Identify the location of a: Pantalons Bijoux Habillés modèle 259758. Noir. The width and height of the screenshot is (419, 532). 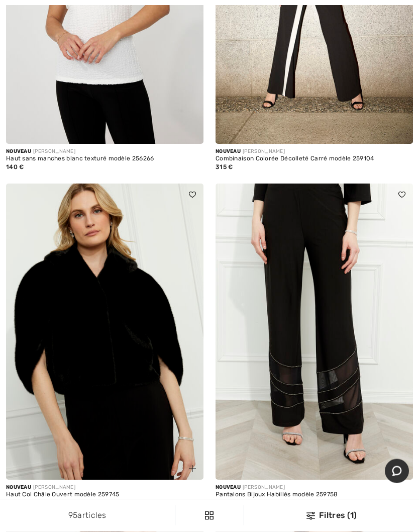
(314, 332).